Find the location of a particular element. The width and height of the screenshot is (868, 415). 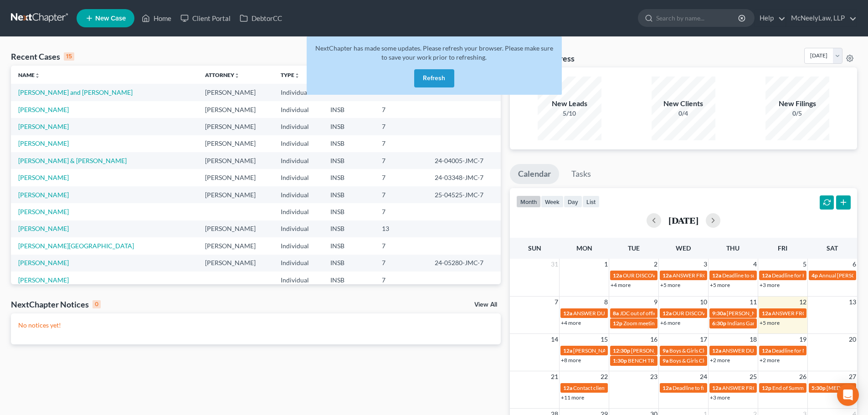

span: 12p is located at coordinates (766, 388).